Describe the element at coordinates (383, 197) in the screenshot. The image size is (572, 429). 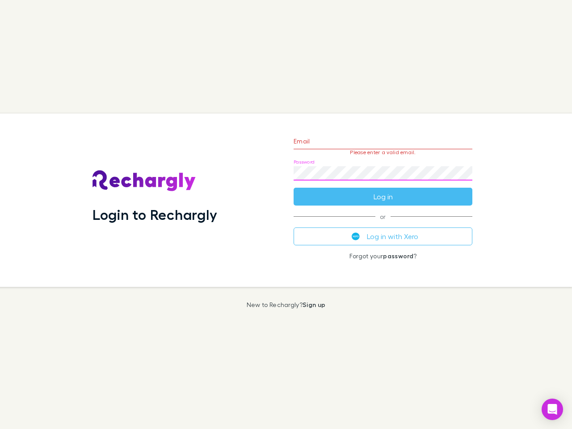
I see `button: Log in` at that location.